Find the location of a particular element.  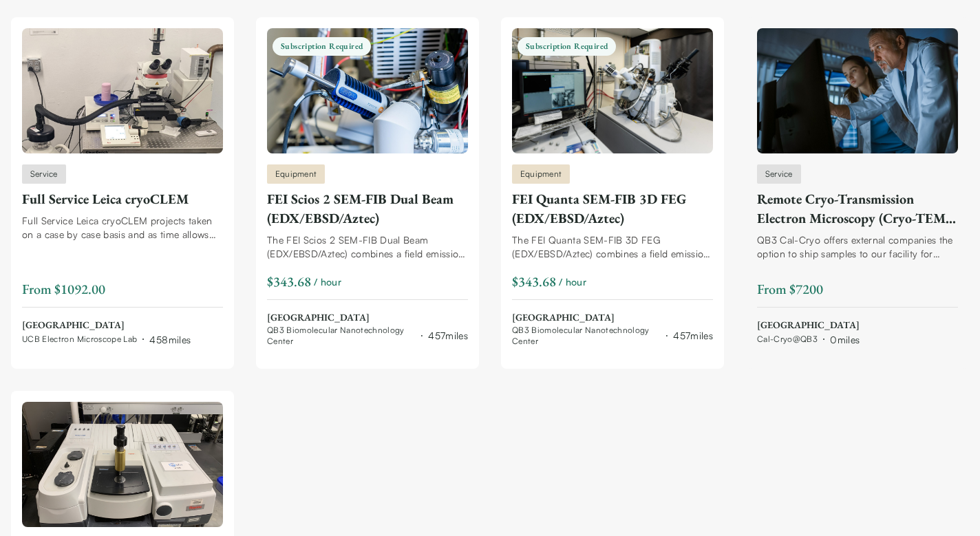

div: The FEI Quanta SEM-FIB 3D FEG (EDX/EBSD/Aztec) combines a field emission gun (FEG) electron micro... is located at coordinates (612, 248).